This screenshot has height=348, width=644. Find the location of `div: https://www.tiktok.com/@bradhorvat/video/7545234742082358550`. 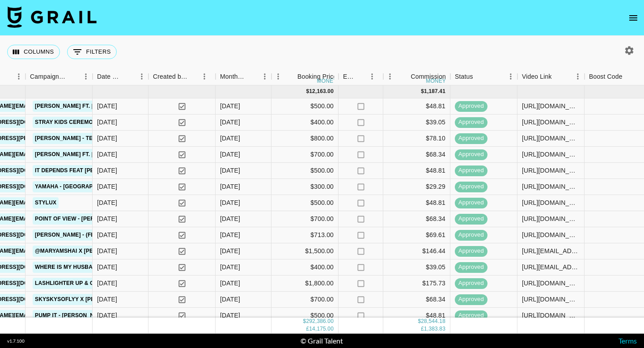

div: https://www.tiktok.com/@bradhorvat/video/7545234742082358550 is located at coordinates (551, 299).